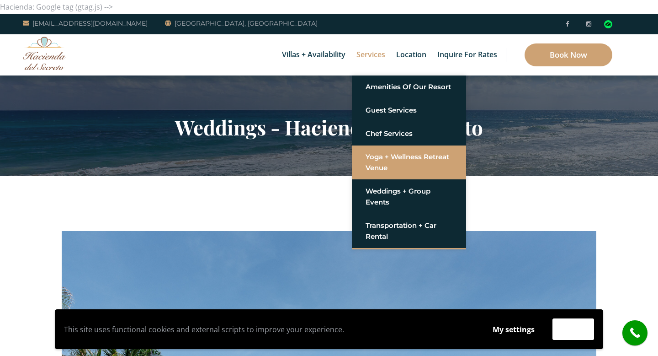 The image size is (658, 356). I want to click on img: Awesome Logo, so click(44, 53).